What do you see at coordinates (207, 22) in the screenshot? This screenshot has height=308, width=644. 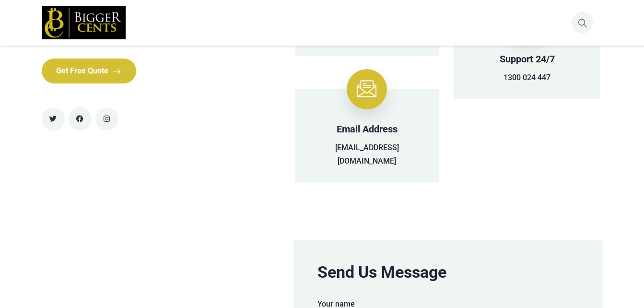 I see `span: Services` at bounding box center [207, 22].